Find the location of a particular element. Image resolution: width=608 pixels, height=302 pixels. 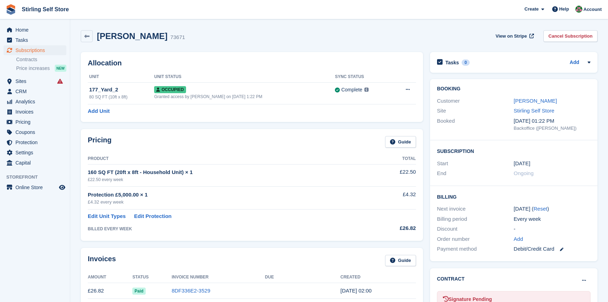

span: Account is located at coordinates (593, 9).